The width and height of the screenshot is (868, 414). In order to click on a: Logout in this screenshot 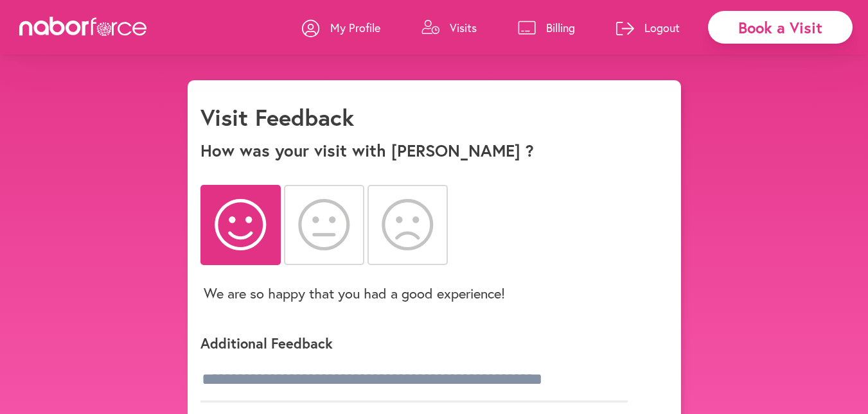, I will do `click(647, 27)`.